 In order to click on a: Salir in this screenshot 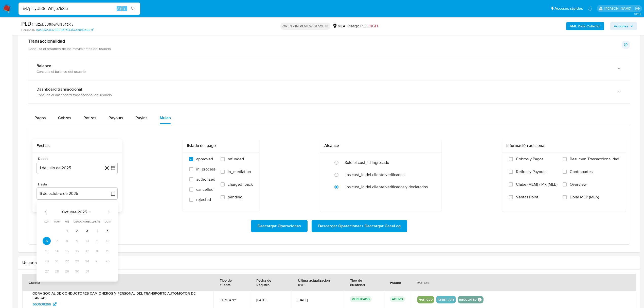, I will do `click(637, 8)`.